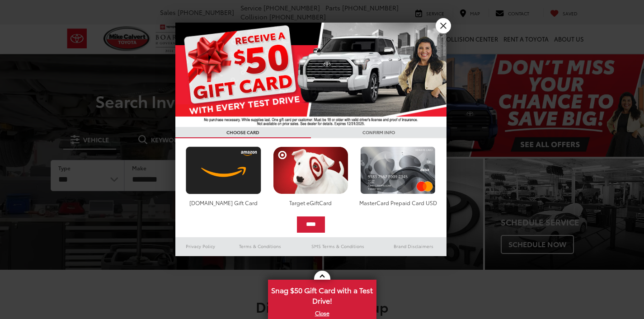 The width and height of the screenshot is (644, 319). Describe the element at coordinates (322, 294) in the screenshot. I see `span: Snag $50 Gift Card with a Test Drive!` at that location.